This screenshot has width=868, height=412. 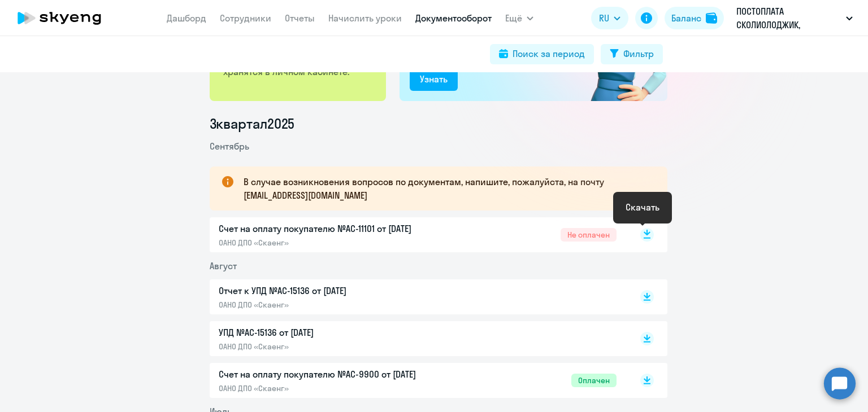 I want to click on a: Дашборд, so click(x=187, y=18).